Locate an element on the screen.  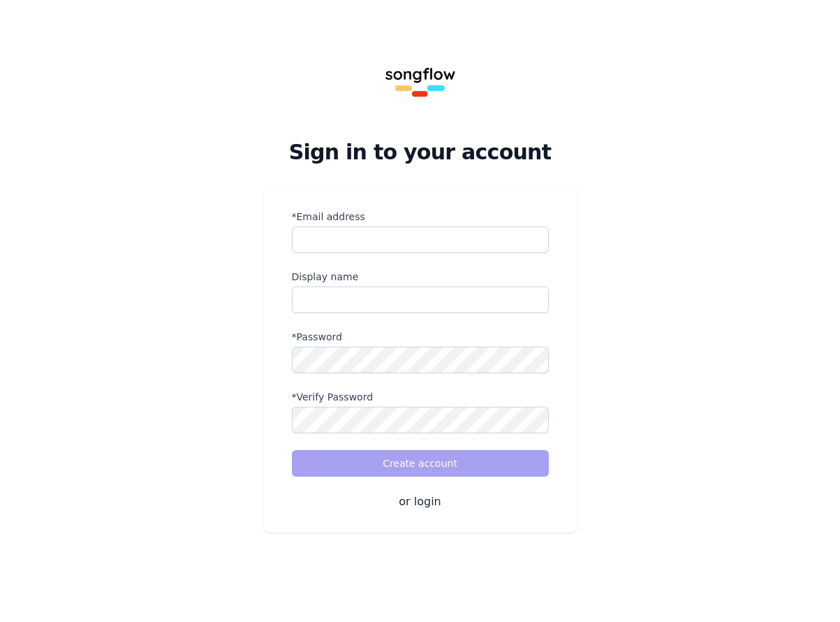
label: *Password is located at coordinates (420, 336).